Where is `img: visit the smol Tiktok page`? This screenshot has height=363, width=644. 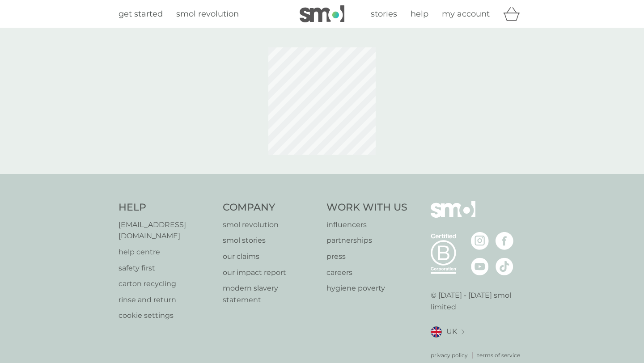 img: visit the smol Tiktok page is located at coordinates (504, 267).